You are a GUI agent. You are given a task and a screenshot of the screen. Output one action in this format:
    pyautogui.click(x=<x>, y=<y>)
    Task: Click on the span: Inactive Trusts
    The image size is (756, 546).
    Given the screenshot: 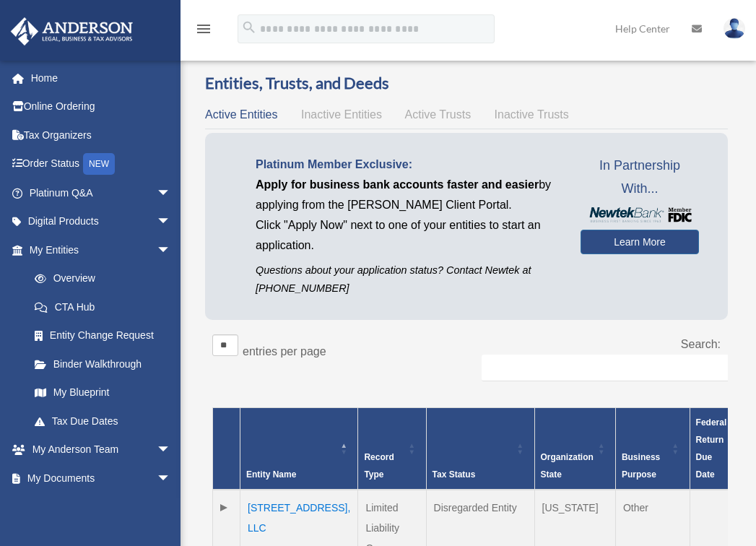 What is the action you would take?
    pyautogui.click(x=531, y=114)
    